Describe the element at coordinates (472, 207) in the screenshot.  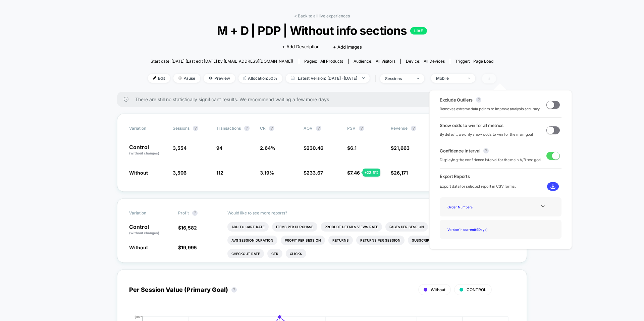
I see `div: Order Numbers` at that location.